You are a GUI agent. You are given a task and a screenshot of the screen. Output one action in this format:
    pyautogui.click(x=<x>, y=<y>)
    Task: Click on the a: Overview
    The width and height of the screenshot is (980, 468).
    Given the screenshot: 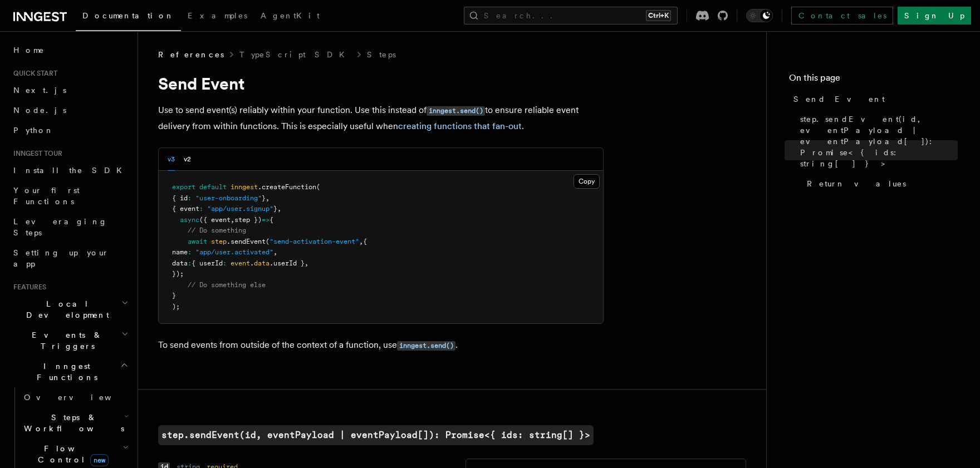 What is the action you would take?
    pyautogui.click(x=75, y=397)
    